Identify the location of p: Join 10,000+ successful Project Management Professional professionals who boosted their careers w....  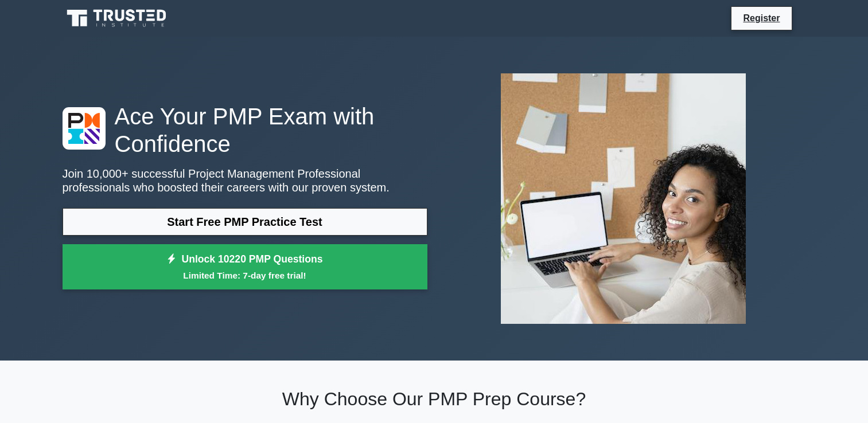
(245, 181).